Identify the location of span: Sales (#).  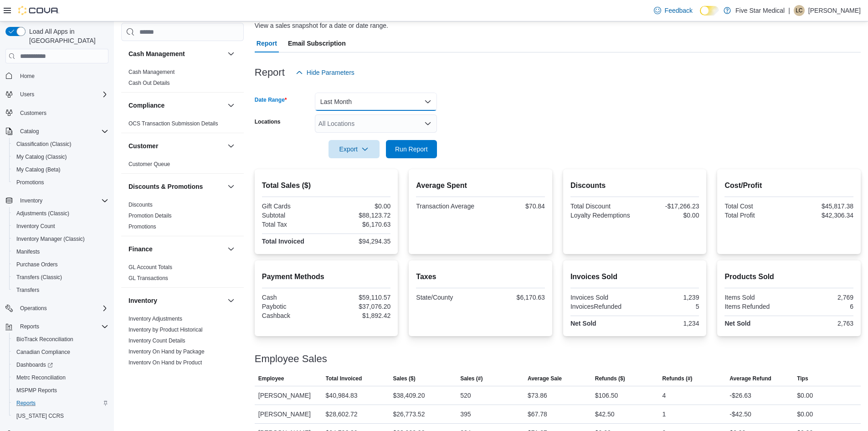
(471, 378).